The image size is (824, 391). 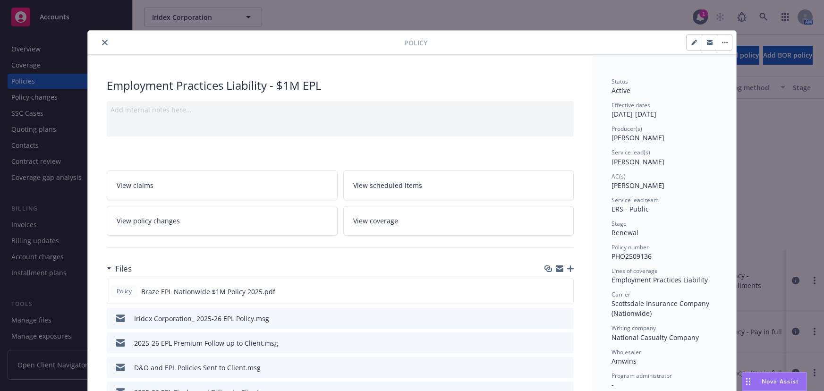 I want to click on span: Amwins, so click(x=623, y=361).